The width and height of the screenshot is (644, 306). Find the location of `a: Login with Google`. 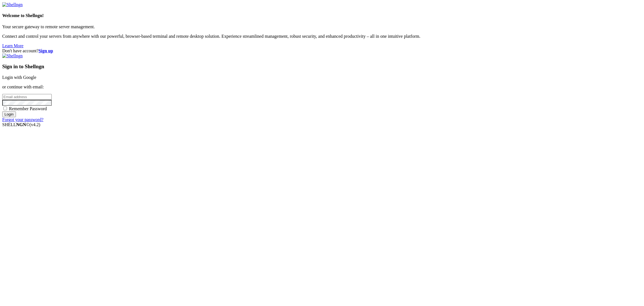

a: Login with Google is located at coordinates (19, 77).